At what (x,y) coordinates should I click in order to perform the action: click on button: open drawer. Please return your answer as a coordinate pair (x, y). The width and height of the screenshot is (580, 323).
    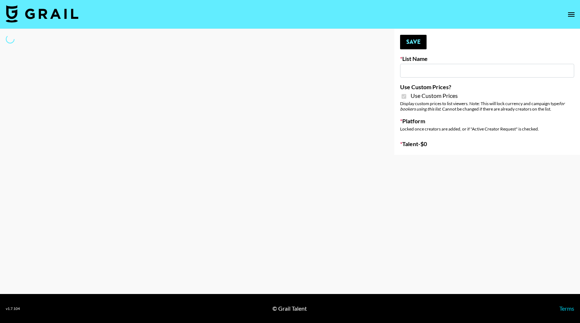
    Looking at the image, I should click on (571, 14).